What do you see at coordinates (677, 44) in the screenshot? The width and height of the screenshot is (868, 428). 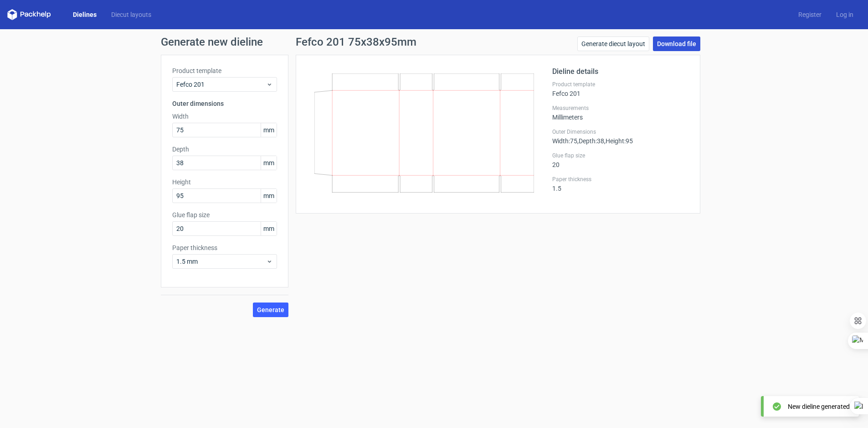 I see `a: Download file` at bounding box center [677, 44].